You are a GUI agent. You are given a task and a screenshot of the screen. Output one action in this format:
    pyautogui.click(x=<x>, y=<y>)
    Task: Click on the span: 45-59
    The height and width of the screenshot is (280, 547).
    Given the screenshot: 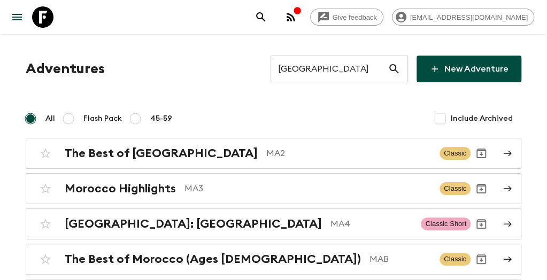 What is the action you would take?
    pyautogui.click(x=161, y=119)
    